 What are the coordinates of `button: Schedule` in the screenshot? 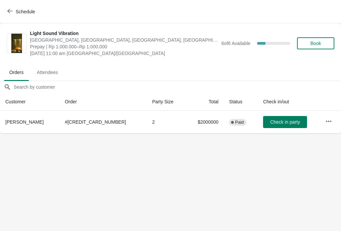 It's located at (22, 12).